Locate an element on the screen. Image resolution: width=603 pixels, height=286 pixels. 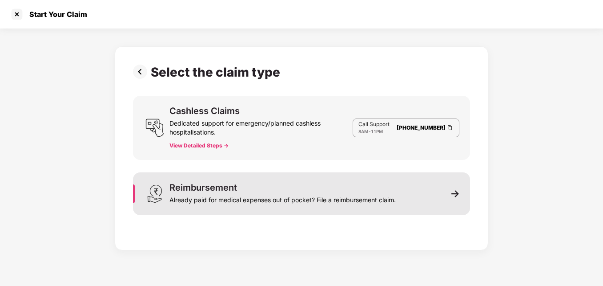
img: Clipboard Icon is located at coordinates (450, 127).